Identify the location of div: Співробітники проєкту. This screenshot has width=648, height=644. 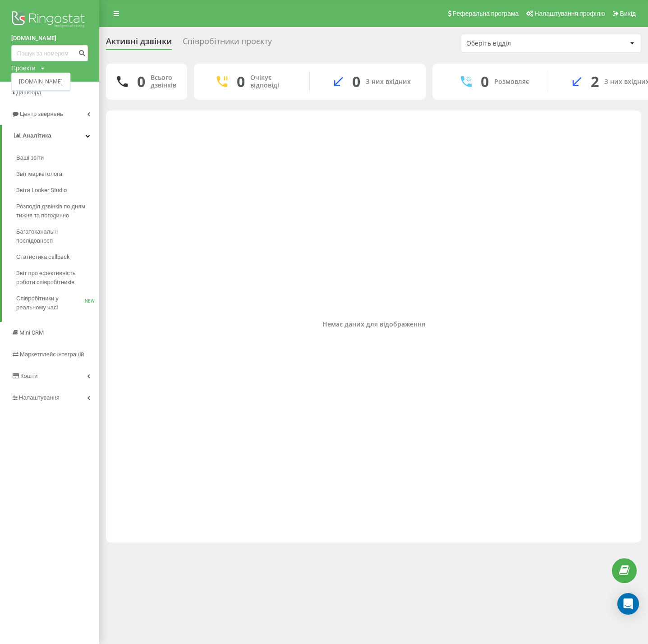
(228, 44).